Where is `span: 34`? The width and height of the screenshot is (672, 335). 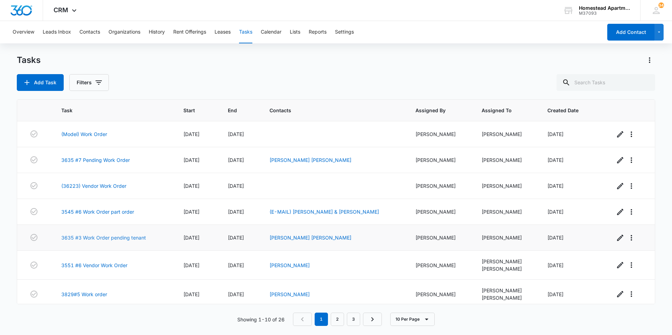
span: 34 is located at coordinates (661, 5).